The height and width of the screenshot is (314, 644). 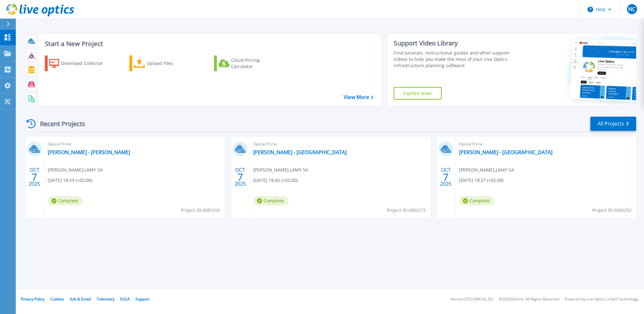 I want to click on div: Find tutorials, instructional guides and other support videos to help you make the most of your L..., so click(x=457, y=60).